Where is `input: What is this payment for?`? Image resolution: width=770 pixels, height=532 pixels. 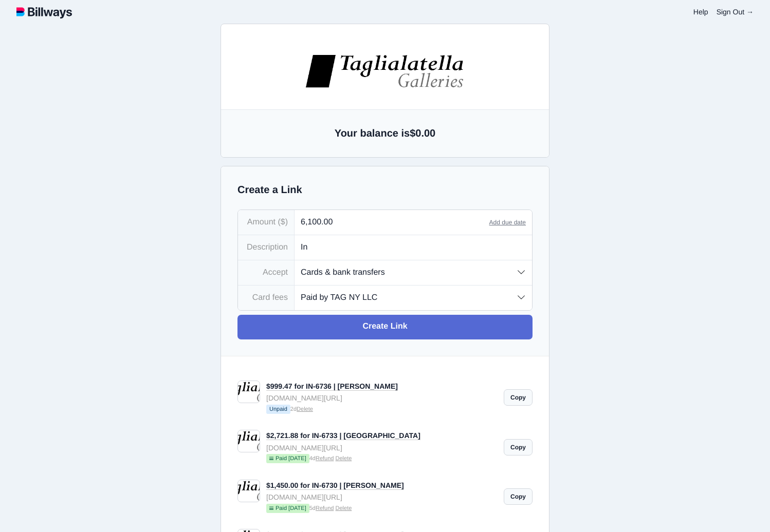 input: What is this payment for? is located at coordinates (413, 247).